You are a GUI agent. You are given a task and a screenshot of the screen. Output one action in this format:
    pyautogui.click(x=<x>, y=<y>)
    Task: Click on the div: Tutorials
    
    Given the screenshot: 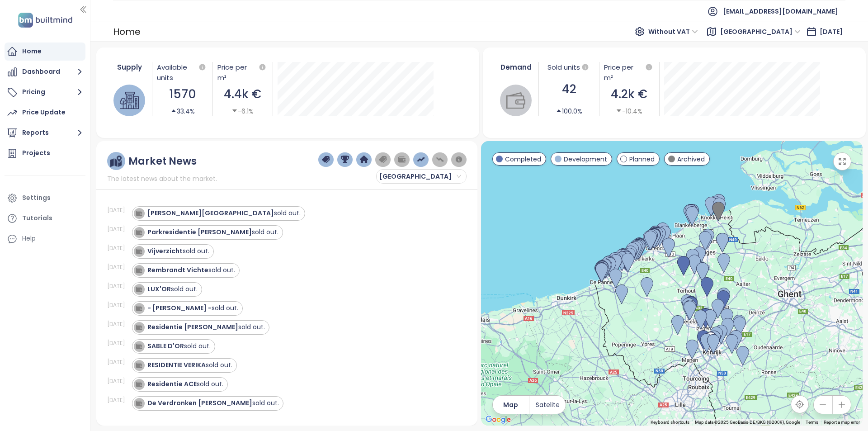 What is the action you would take?
    pyautogui.click(x=37, y=218)
    